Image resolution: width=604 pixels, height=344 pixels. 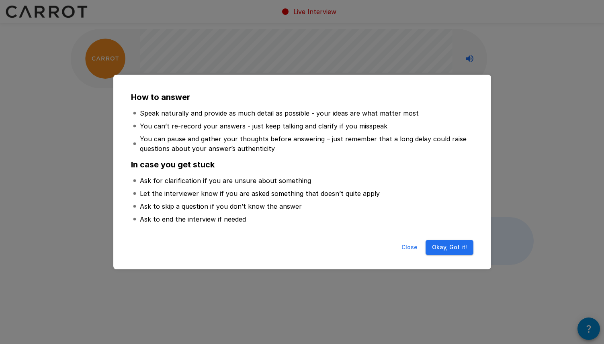 What do you see at coordinates (160, 97) in the screenshot?
I see `b: How to answer` at bounding box center [160, 97].